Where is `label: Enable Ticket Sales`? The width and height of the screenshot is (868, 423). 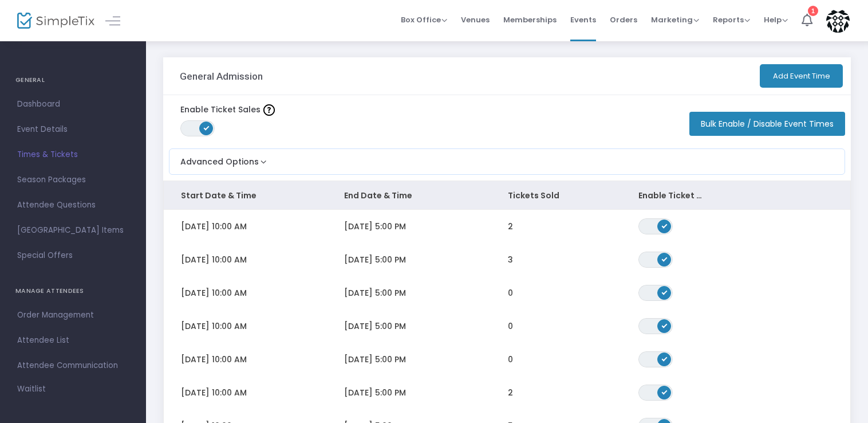
label: Enable Ticket Sales is located at coordinates (227, 110).